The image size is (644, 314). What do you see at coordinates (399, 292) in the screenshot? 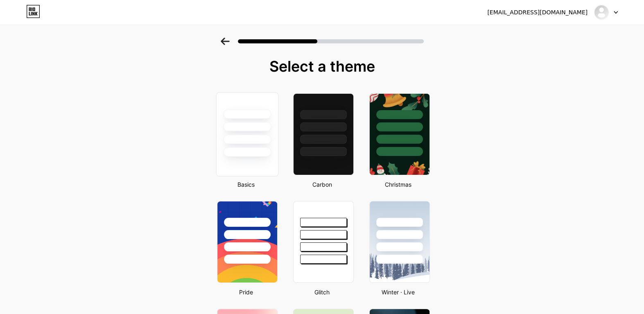
I see `div: Winter · Live` at bounding box center [399, 292].